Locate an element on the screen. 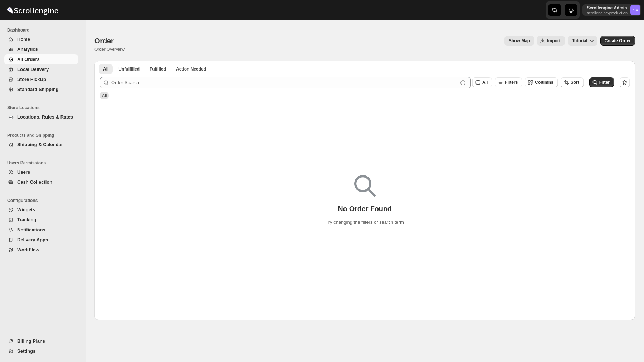 The width and height of the screenshot is (644, 362). button: Create custom order is located at coordinates (618, 41).